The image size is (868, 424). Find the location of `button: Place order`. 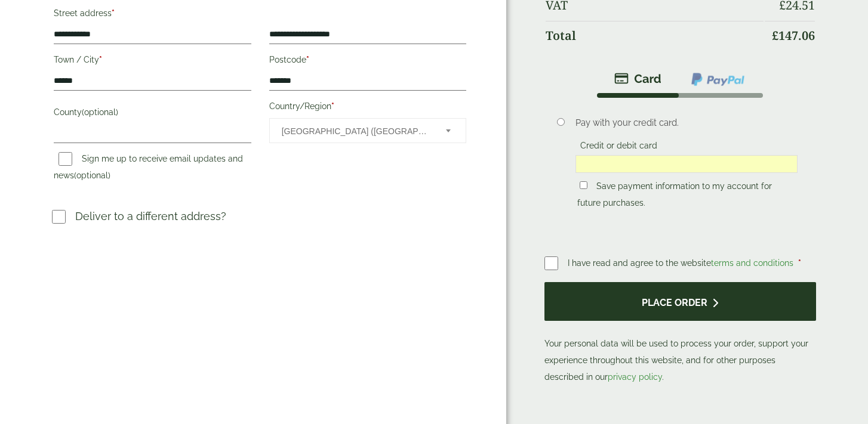

button: Place order is located at coordinates (680, 301).